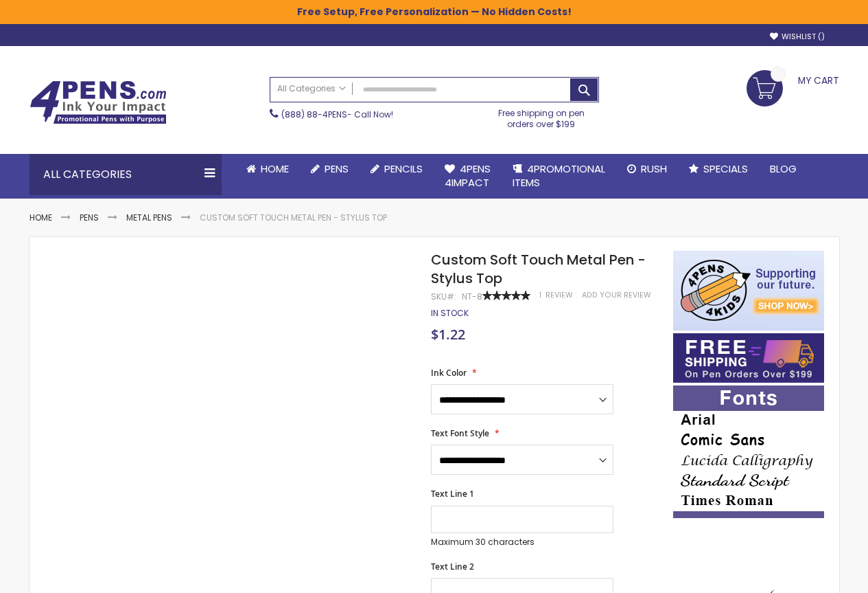  I want to click on a: Specials, so click(718, 169).